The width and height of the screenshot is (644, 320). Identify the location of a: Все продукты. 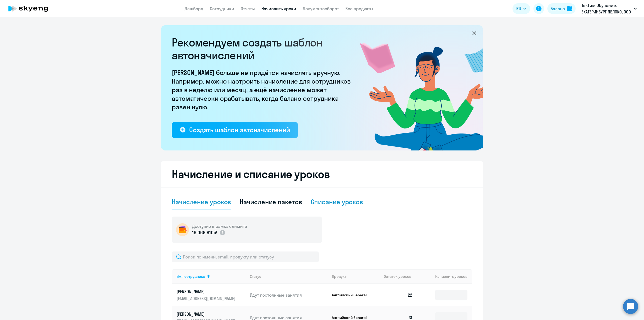
(359, 9).